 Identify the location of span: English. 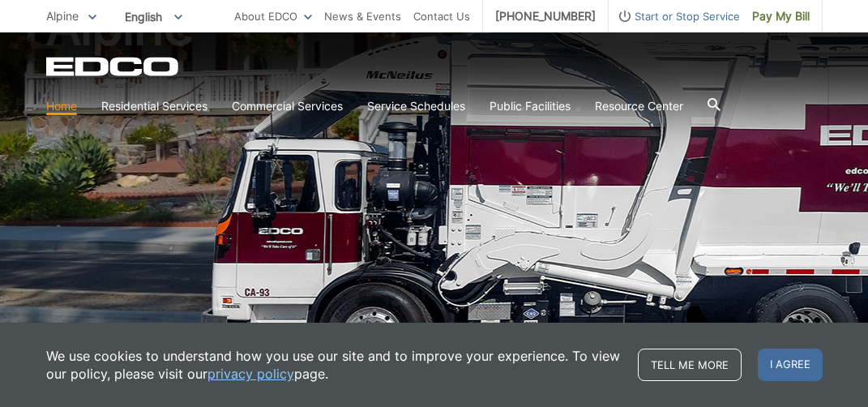
(153, 16).